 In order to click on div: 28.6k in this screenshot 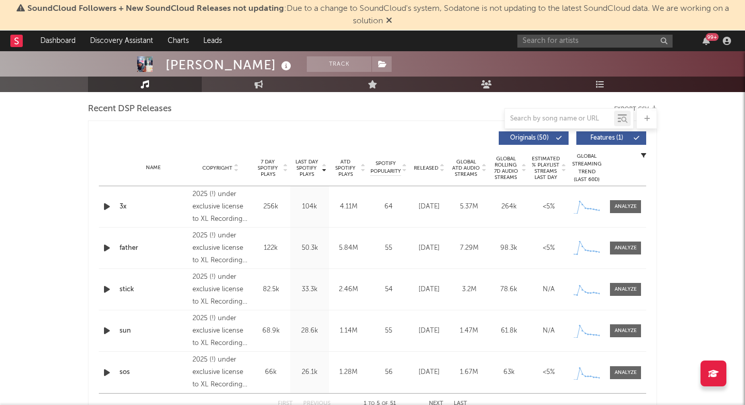, I will do `click(309, 331)`.